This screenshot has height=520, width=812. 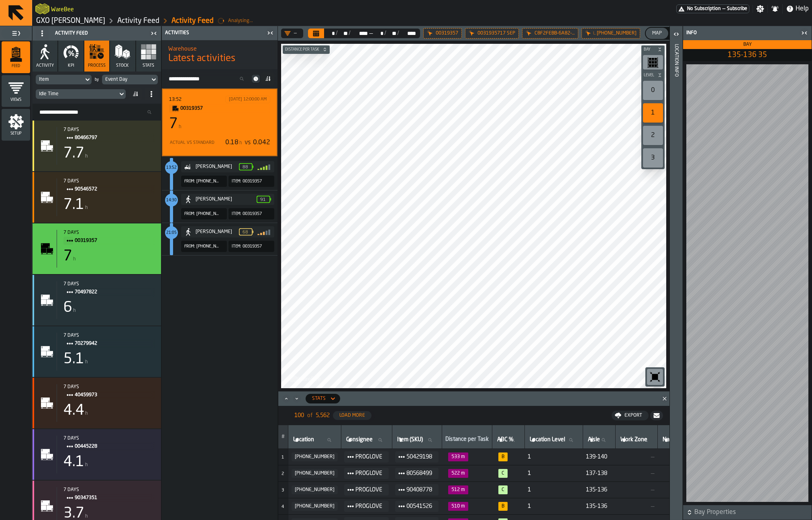 I want to click on span: timestamp: Wed Sep 17 2025 21:05:24 GMT+0200 (Central European Summer Time), so click(x=171, y=232).